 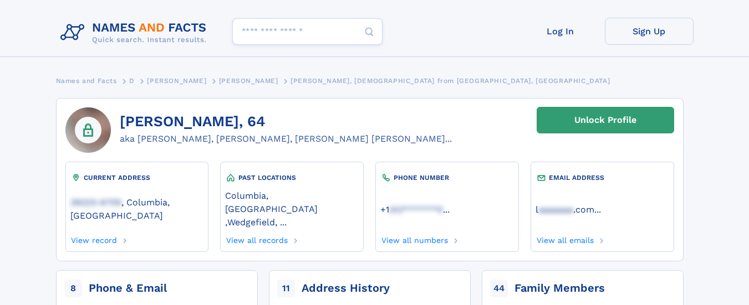 What do you see at coordinates (86, 80) in the screenshot?
I see `a: Names and Facts` at bounding box center [86, 80].